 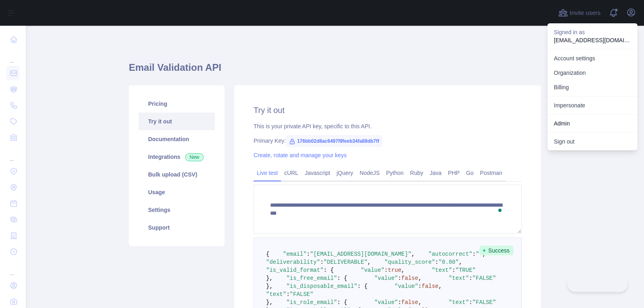 I want to click on span: 176bb02d8ac6497f9feeb34fa88db7ff, so click(x=334, y=141).